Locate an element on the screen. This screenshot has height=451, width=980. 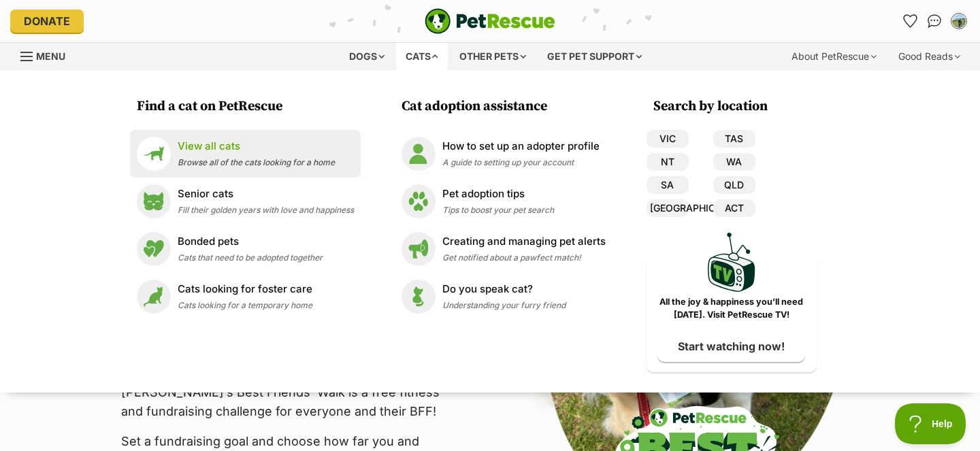
h3: Find a cat on PetRescue is located at coordinates (249, 106).